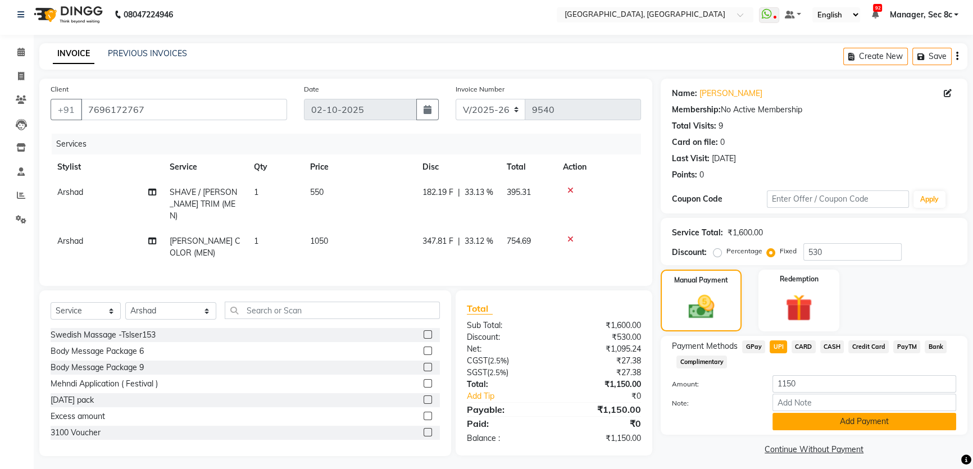  I want to click on label: Invoice Number, so click(480, 89).